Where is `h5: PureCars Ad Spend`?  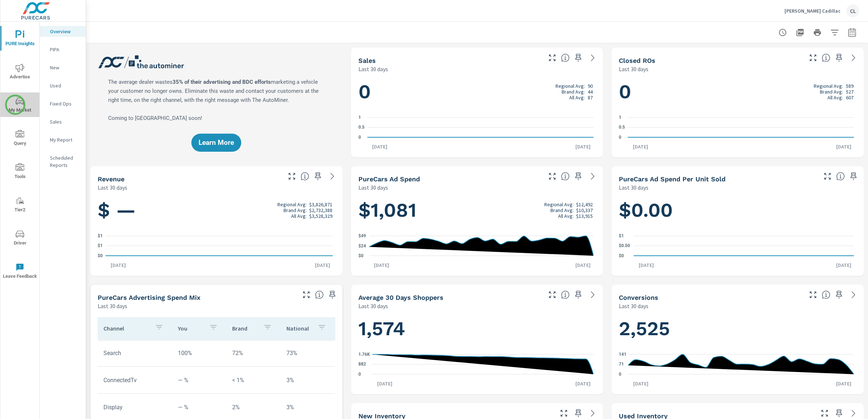
h5: PureCars Ad Spend is located at coordinates (389, 179).